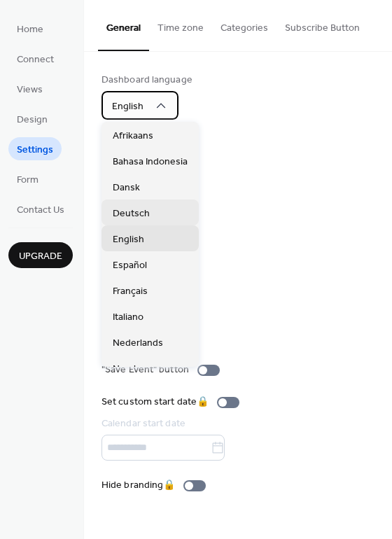  What do you see at coordinates (130, 291) in the screenshot?
I see `span: Français` at bounding box center [130, 291].